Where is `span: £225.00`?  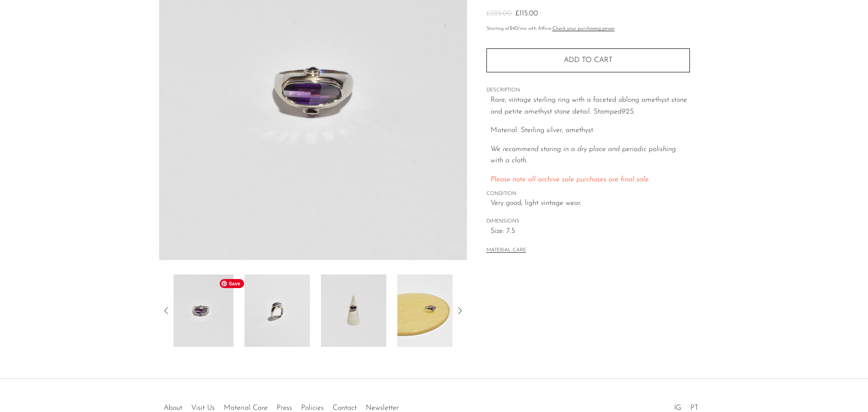 span: £225.00 is located at coordinates (499, 14).